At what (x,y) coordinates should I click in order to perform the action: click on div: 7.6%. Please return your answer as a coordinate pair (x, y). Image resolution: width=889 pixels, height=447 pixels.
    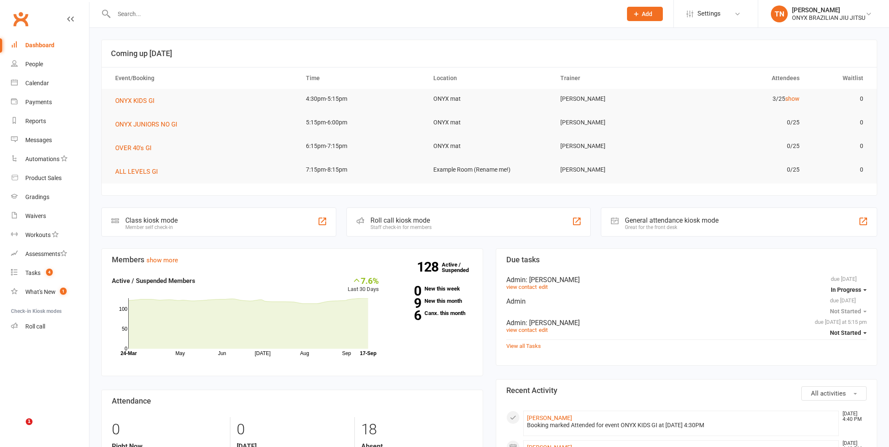
    Looking at the image, I should click on (363, 281).